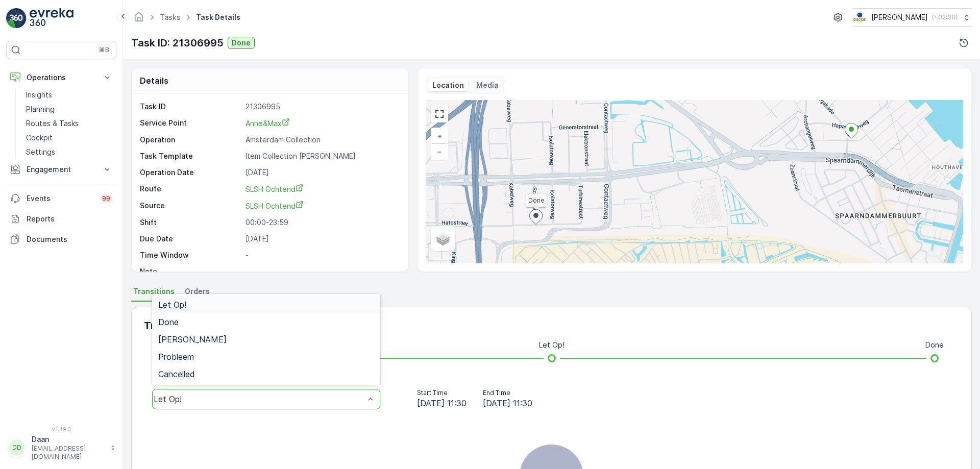  I want to click on span: Probleem, so click(176, 356).